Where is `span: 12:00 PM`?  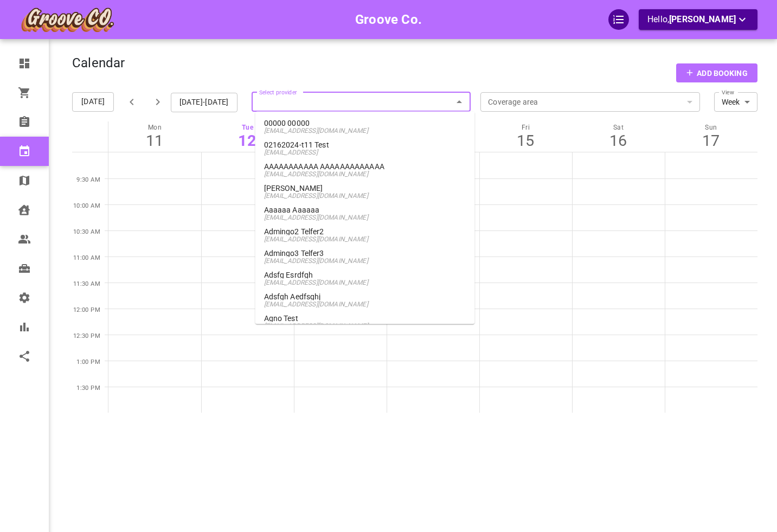 span: 12:00 PM is located at coordinates (87, 309).